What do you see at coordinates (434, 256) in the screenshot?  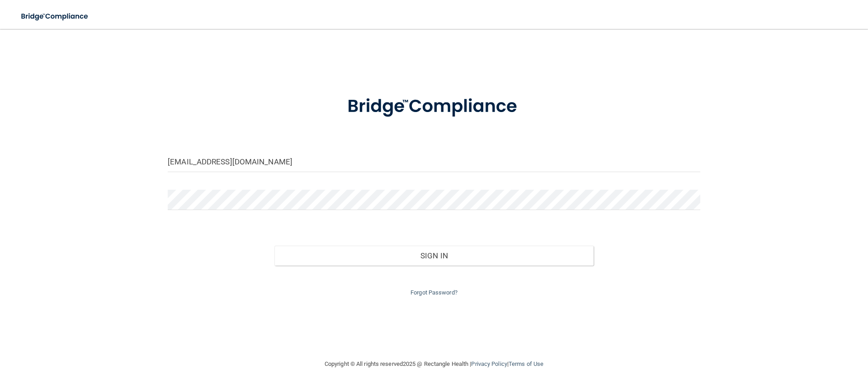 I see `button: Sign In` at bounding box center [434, 256].